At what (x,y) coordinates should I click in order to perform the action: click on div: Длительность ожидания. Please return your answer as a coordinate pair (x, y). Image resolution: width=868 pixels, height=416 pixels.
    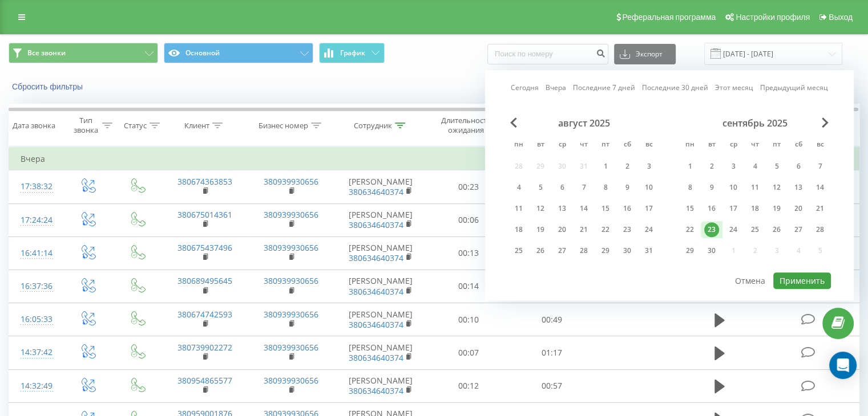
    Looking at the image, I should click on (466, 125).